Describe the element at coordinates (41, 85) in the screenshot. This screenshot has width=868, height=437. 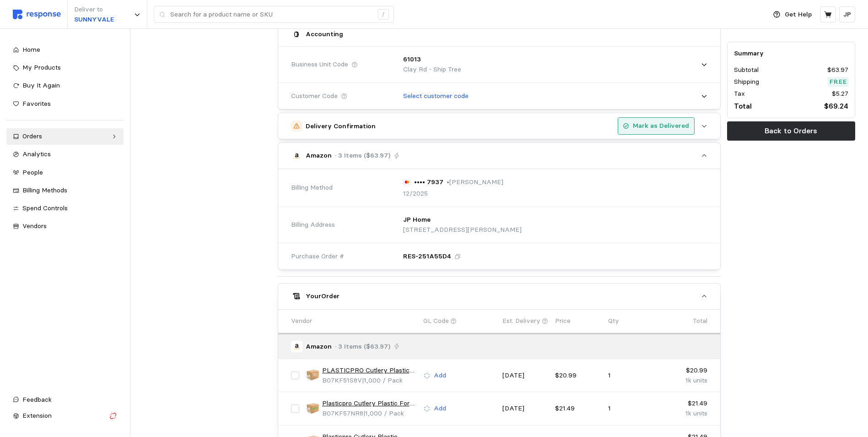
I see `span: Buy It Again` at that location.